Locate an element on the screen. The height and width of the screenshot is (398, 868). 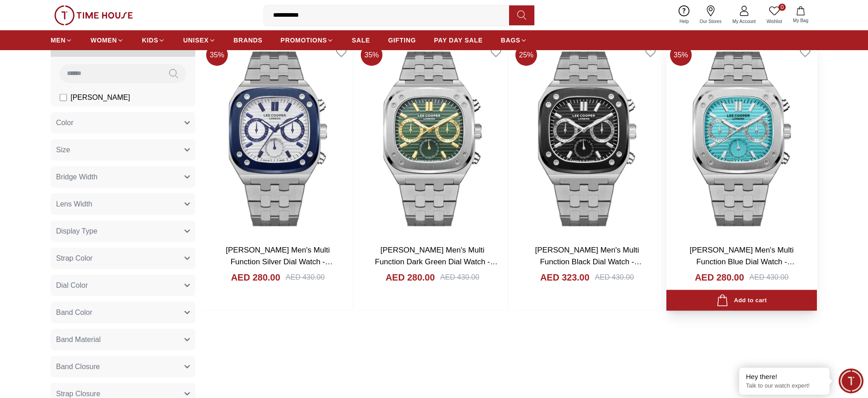
a: WOMEN is located at coordinates (107, 40).